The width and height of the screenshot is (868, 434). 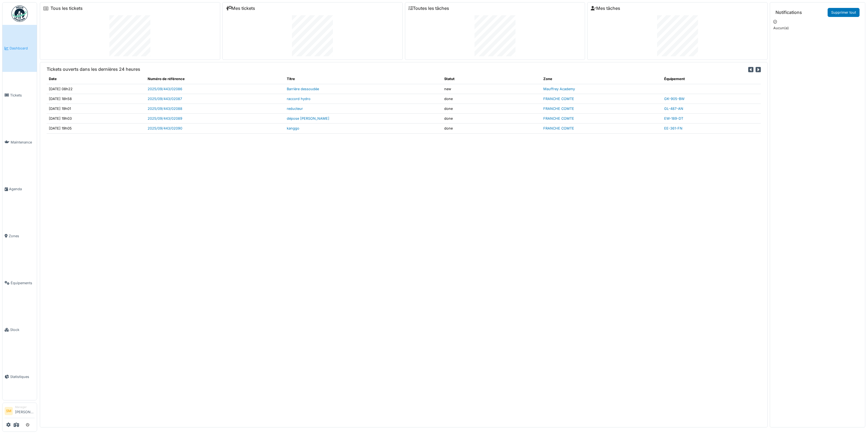 I want to click on a: Zones, so click(x=20, y=236).